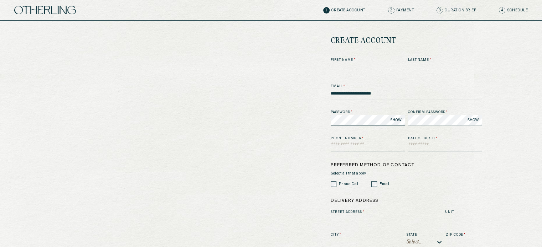 The image size is (542, 247). I want to click on label: Password, so click(368, 113).